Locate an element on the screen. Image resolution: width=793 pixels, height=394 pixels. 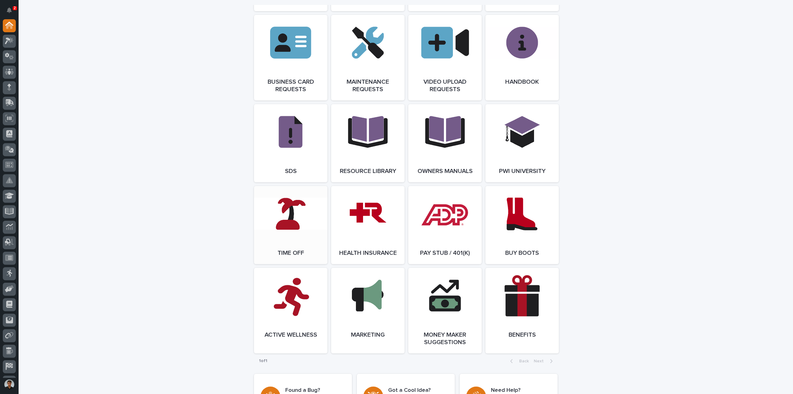
a: Handbook is located at coordinates (522, 58).